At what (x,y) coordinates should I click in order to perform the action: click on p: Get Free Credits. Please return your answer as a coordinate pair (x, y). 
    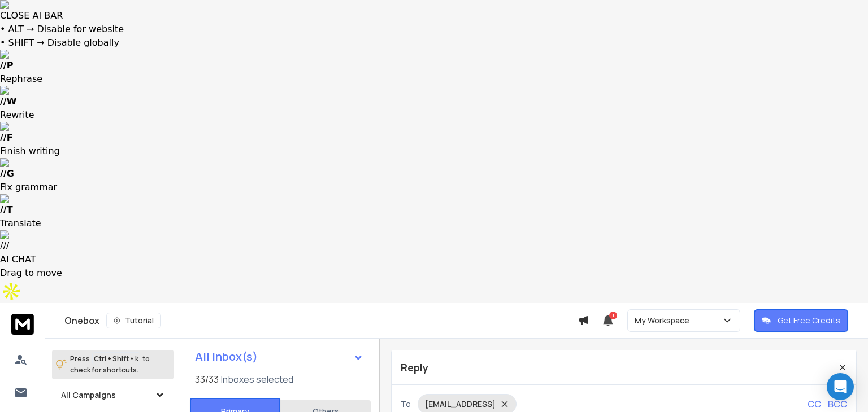
    Looking at the image, I should click on (808, 321).